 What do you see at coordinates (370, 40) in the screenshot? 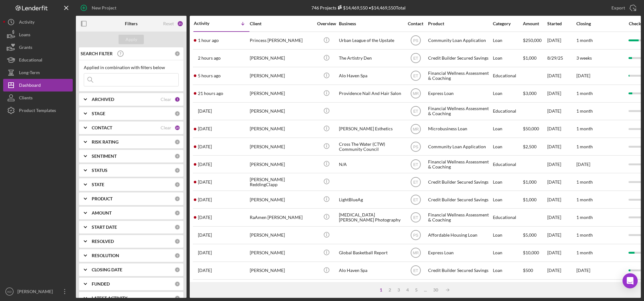
I see `div: Urban League of the Upstate` at bounding box center [370, 40].